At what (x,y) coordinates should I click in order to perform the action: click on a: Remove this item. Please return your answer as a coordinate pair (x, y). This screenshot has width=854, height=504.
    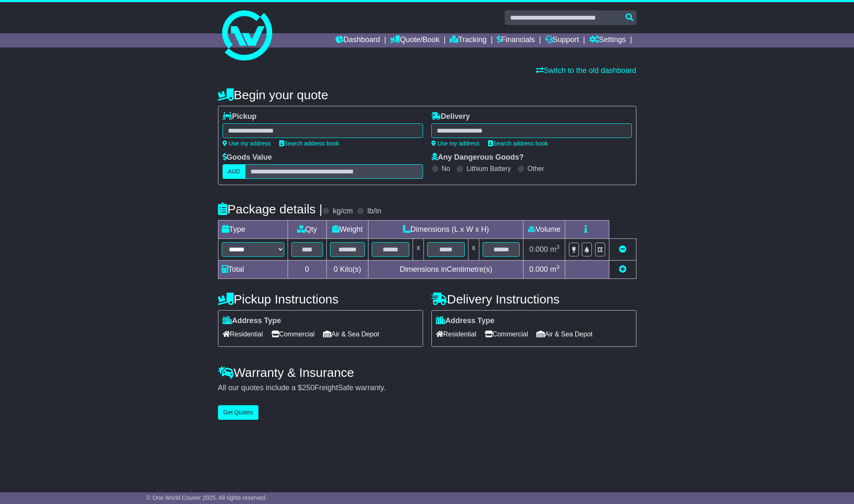
    Looking at the image, I should click on (623, 249).